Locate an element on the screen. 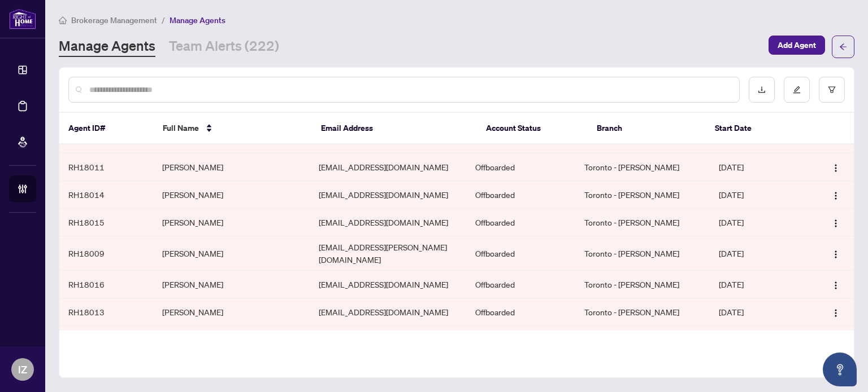  th: Agent ID# is located at coordinates (106, 129).